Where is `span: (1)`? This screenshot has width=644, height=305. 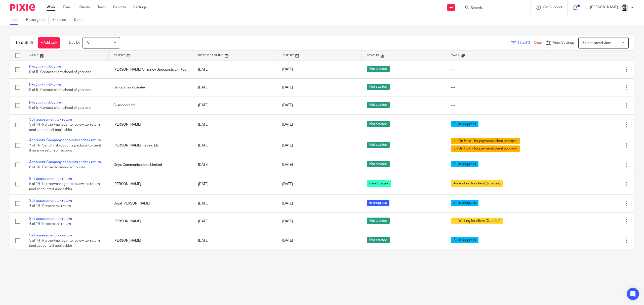 span: (1) is located at coordinates (528, 43).